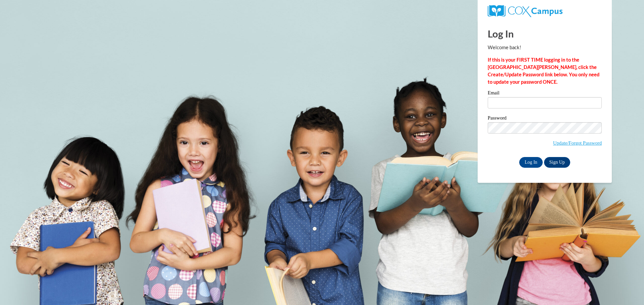 The width and height of the screenshot is (644, 305). What do you see at coordinates (545, 119) in the screenshot?
I see `label: Password` at bounding box center [545, 119].